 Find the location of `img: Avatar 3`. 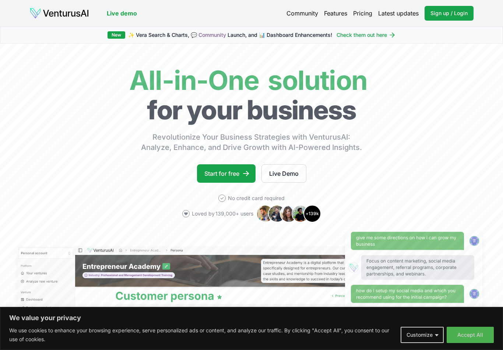

img: Avatar 3 is located at coordinates (289, 214).